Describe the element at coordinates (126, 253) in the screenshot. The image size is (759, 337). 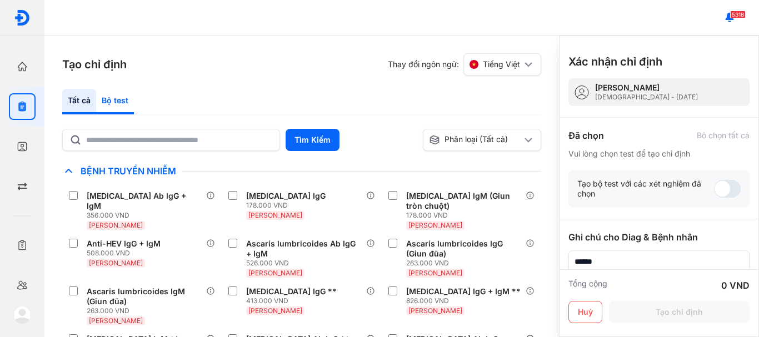
I see `div: 508.000 VND` at that location.